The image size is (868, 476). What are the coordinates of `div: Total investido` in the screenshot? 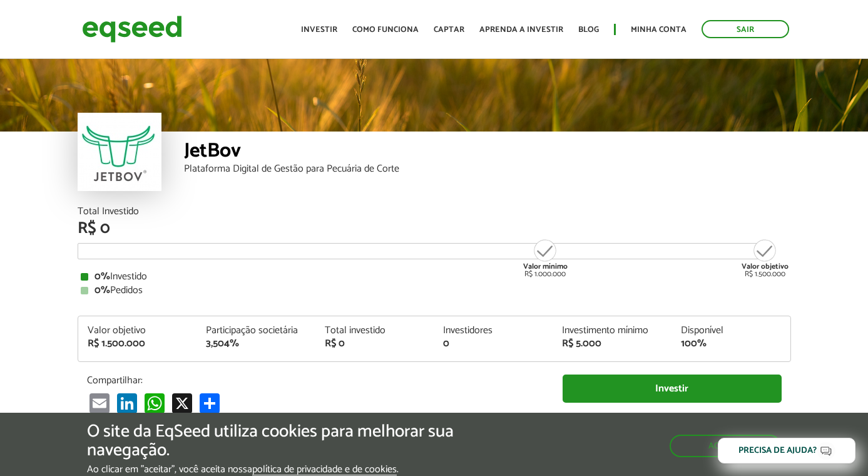 It's located at (375, 331).